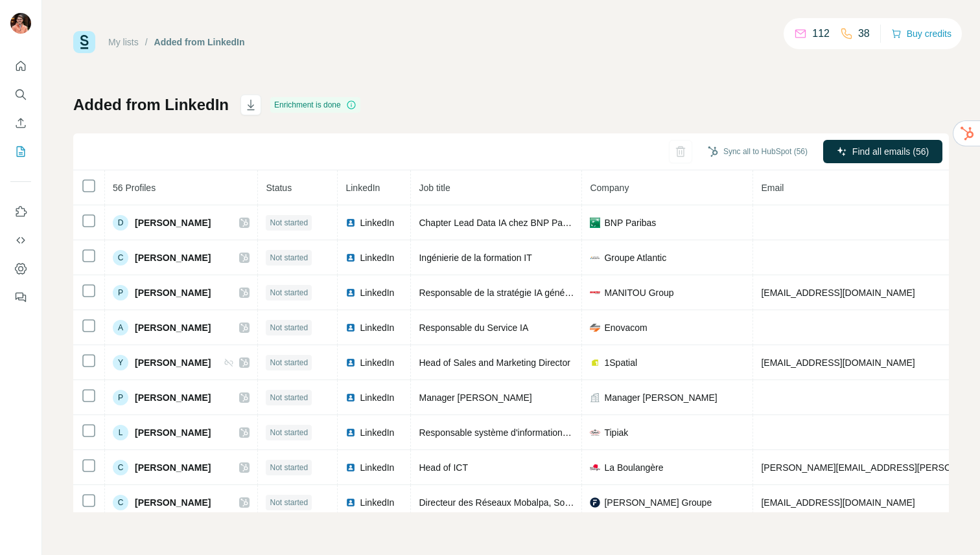 The image size is (980, 555). What do you see at coordinates (494, 363) in the screenshot?
I see `span: Head of Sales and Marketing Director` at bounding box center [494, 363].